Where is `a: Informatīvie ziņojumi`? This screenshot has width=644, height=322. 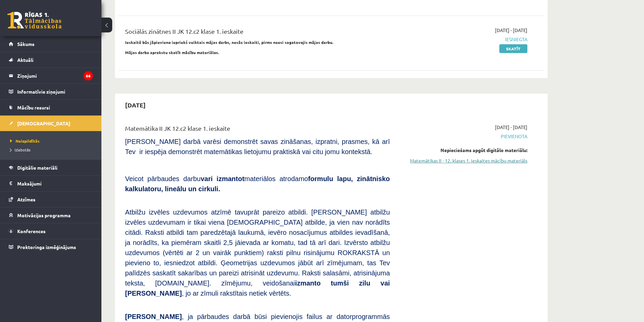 a: Informatīvie ziņojumi is located at coordinates (51, 91).